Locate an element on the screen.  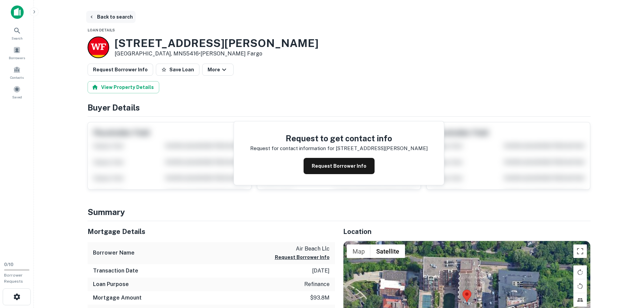
button: View Property Details is located at coordinates (123, 87).